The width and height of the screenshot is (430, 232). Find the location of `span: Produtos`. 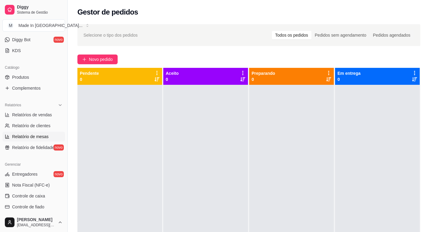

span: Produtos is located at coordinates (21, 77).